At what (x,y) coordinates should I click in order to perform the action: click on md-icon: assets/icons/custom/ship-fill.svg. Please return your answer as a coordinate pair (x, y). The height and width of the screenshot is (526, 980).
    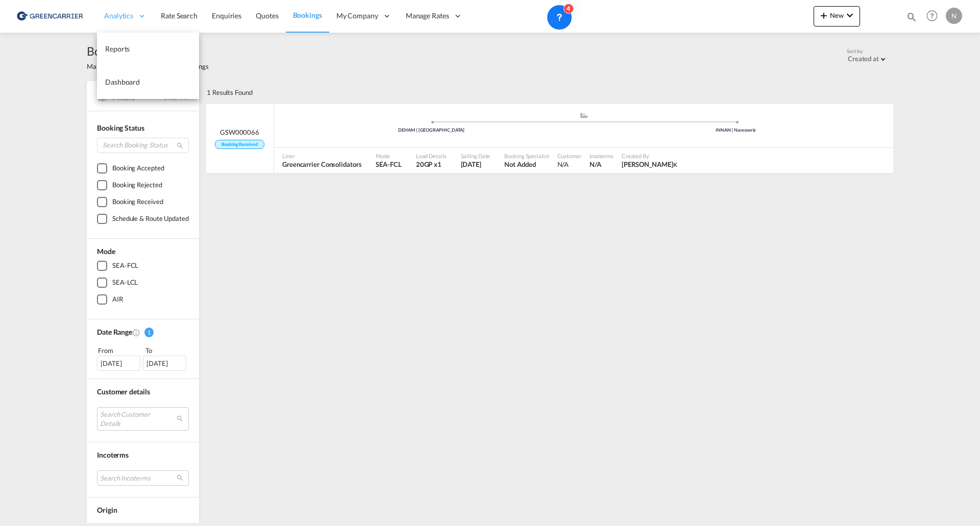
    Looking at the image, I should click on (584, 115).